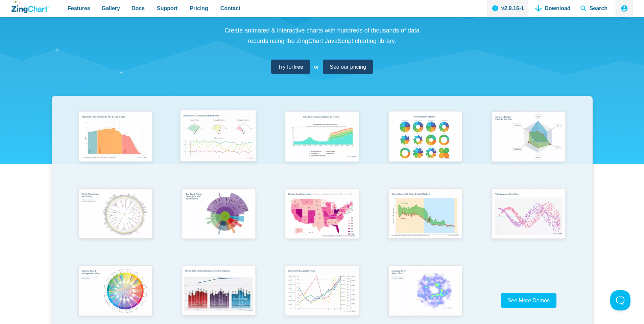 Image resolution: width=644 pixels, height=324 pixels. I want to click on a: Points Along a Sine Wave, so click(528, 223).